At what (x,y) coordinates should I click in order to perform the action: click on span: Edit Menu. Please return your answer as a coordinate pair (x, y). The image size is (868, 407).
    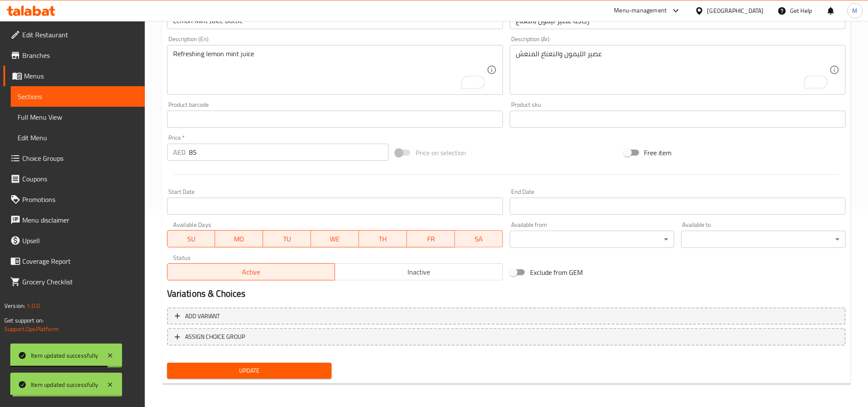
    Looking at the image, I should click on (77, 137).